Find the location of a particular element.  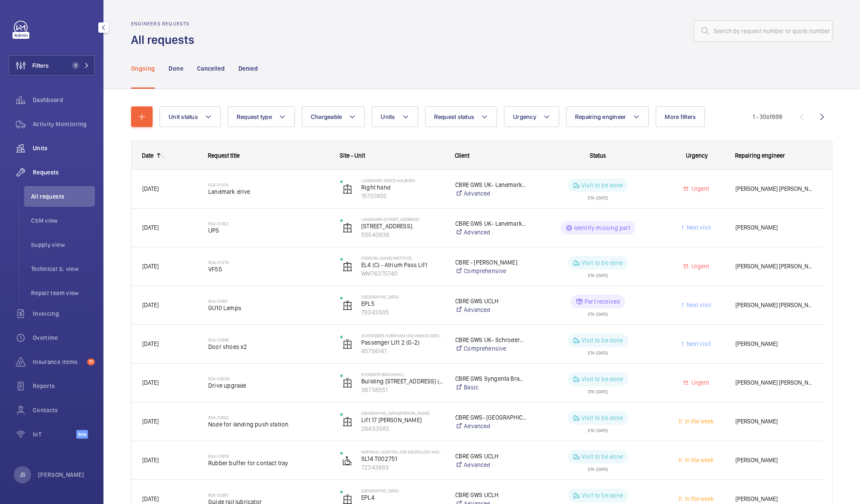

span: UPS is located at coordinates (269, 230).